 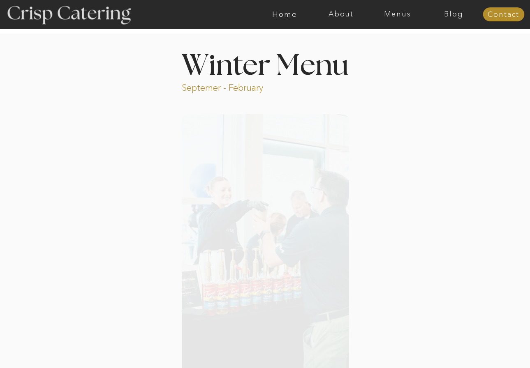 I want to click on nav: About, so click(x=341, y=14).